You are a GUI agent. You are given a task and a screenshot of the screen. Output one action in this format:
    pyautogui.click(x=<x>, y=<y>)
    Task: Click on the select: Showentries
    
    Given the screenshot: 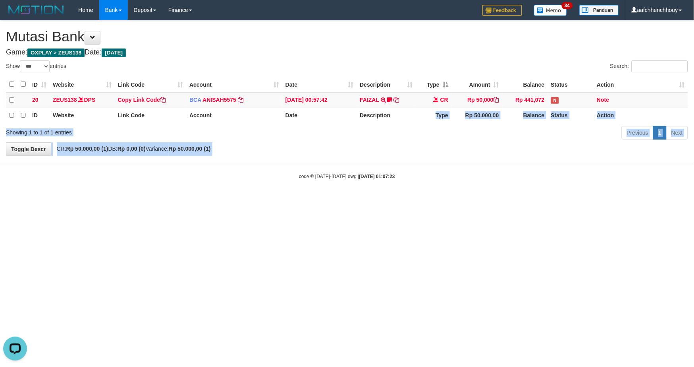 What is the action you would take?
    pyautogui.click(x=35, y=66)
    